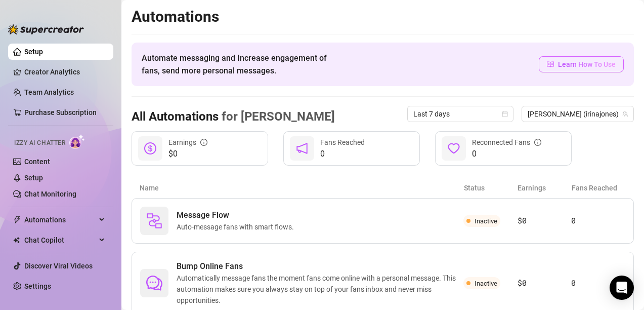  Describe the element at coordinates (40, 143) in the screenshot. I see `span: Izzy AI Chatter` at that location.